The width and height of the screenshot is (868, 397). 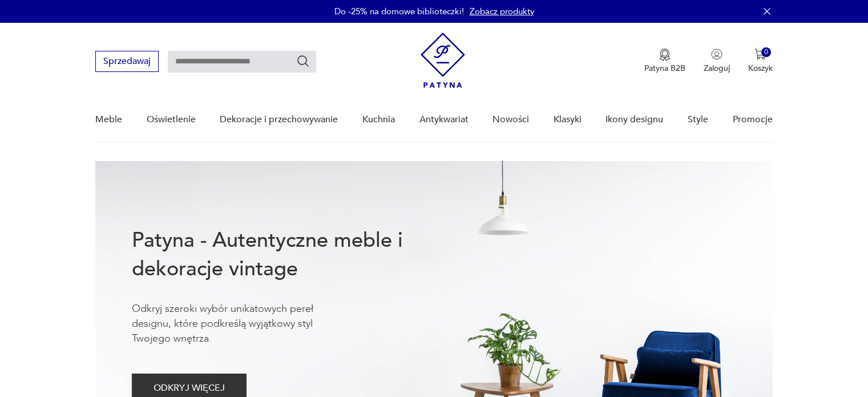 I want to click on div: 0, so click(x=766, y=52).